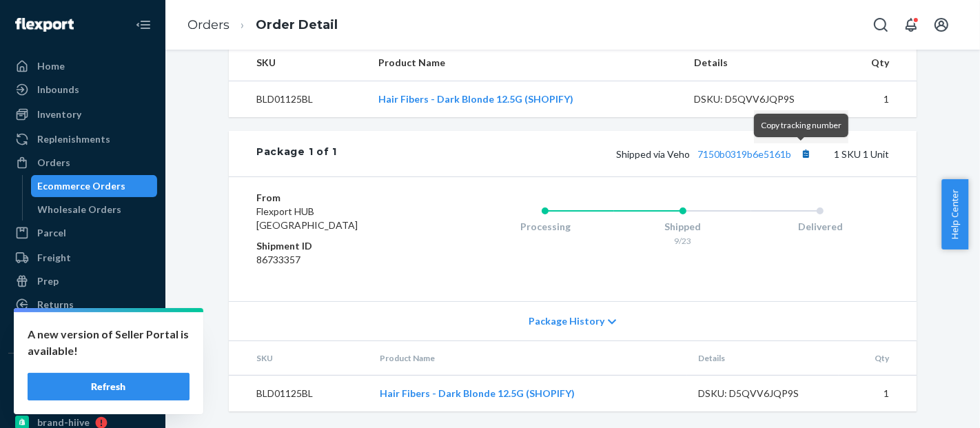 The image size is (980, 428). Describe the element at coordinates (80, 210) in the screenshot. I see `div: Wholesale Orders` at that location.